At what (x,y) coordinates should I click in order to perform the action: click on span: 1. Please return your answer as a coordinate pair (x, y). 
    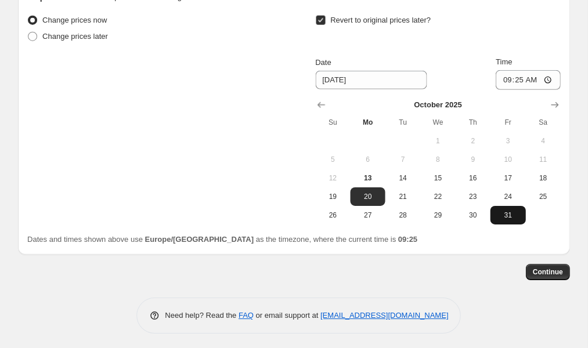
    Looking at the image, I should click on (438, 141).